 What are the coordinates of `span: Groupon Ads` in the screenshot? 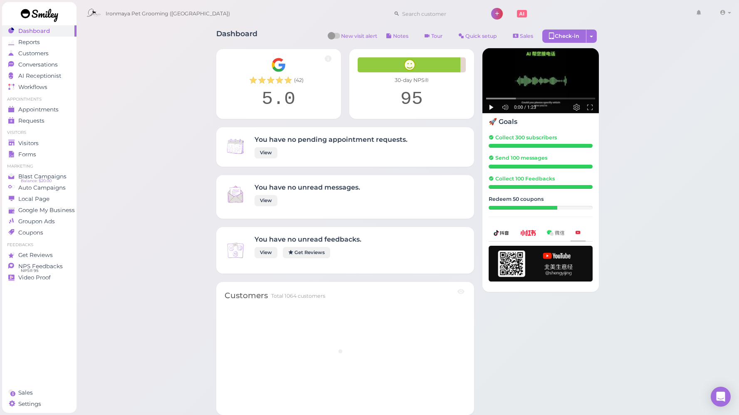 It's located at (37, 221).